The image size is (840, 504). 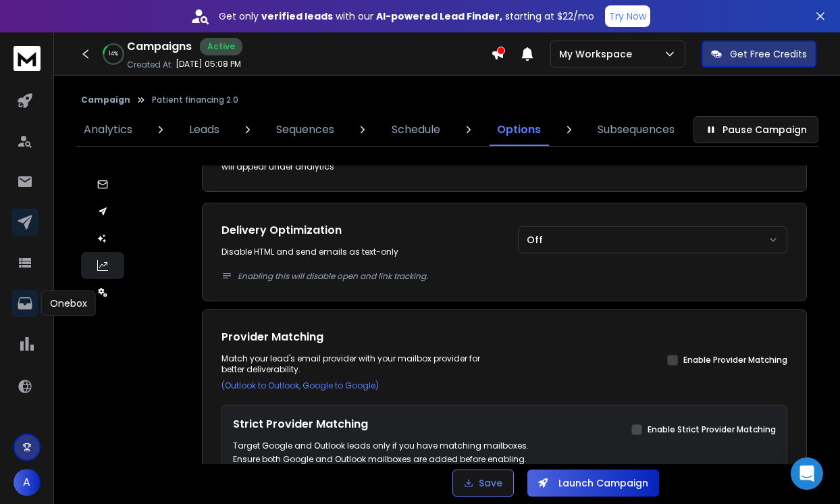 What do you see at coordinates (204, 129) in the screenshot?
I see `a: Leads` at bounding box center [204, 129].